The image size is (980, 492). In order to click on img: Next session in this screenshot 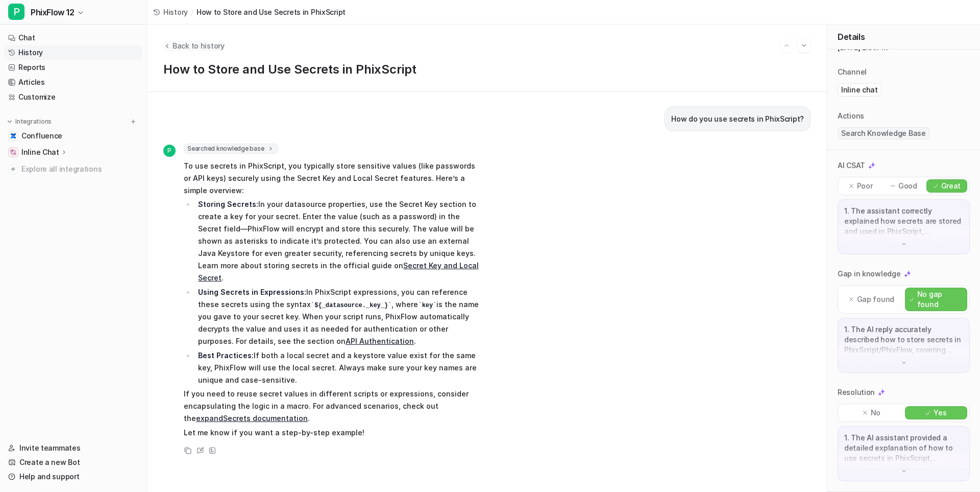, I will do `click(804, 46)`.